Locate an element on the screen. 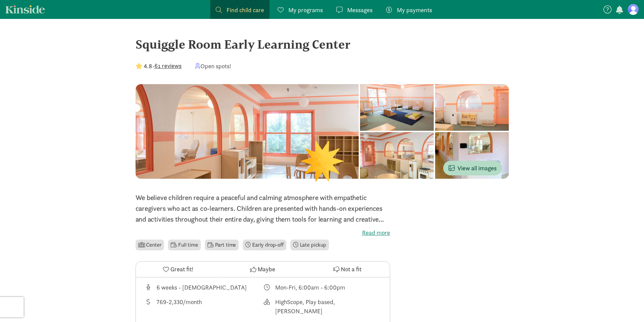  span: Find child care is located at coordinates (245, 10).